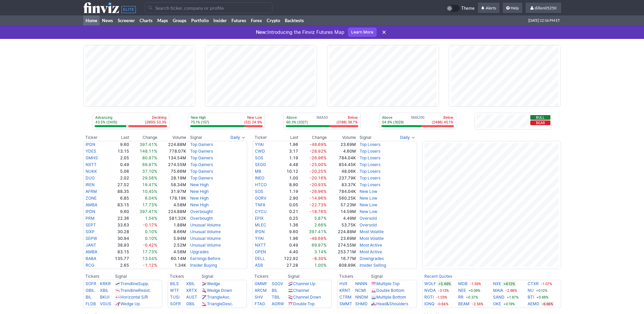  Describe the element at coordinates (438, 276) in the screenshot. I see `a: Recent Quotes` at that location.